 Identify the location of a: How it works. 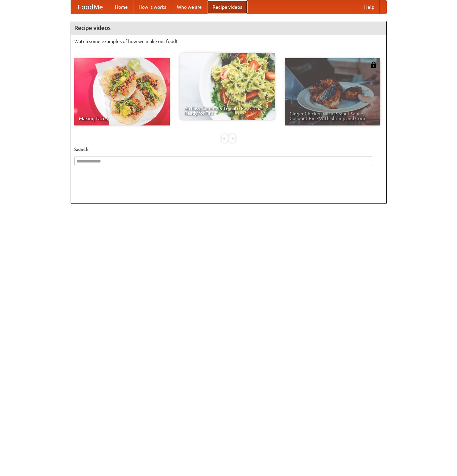
(152, 7).